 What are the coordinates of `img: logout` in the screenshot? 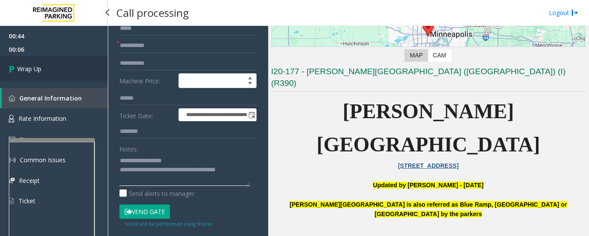 It's located at (575, 13).